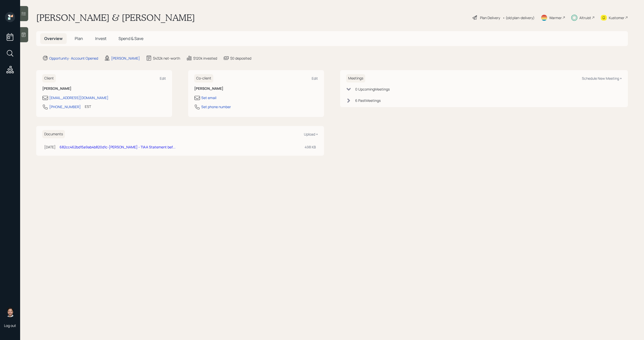 Image resolution: width=644 pixels, height=340 pixels. What do you see at coordinates (311, 134) in the screenshot?
I see `div: Upload +` at bounding box center [311, 134].